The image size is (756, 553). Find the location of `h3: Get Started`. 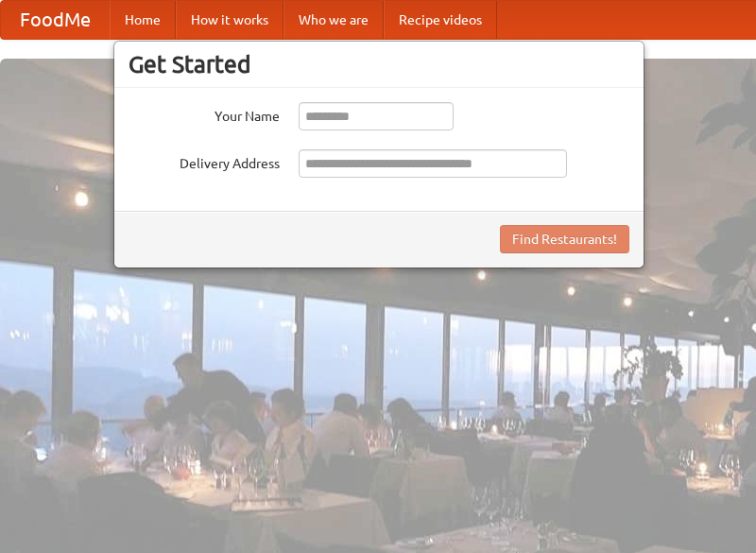

h3: Get Started is located at coordinates (379, 64).